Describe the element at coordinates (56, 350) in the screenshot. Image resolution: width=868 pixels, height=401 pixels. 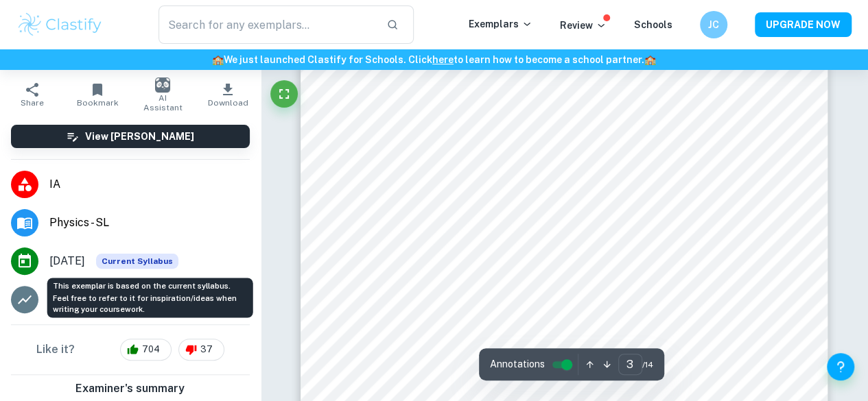
I see `h6: Like it?` at that location.